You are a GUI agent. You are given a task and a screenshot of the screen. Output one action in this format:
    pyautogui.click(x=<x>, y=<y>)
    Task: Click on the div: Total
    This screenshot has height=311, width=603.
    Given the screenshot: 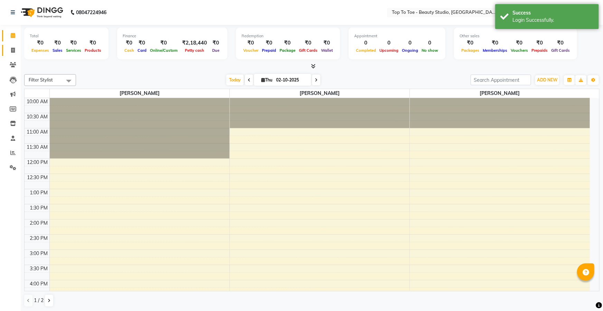 What is the action you would take?
    pyautogui.click(x=66, y=36)
    